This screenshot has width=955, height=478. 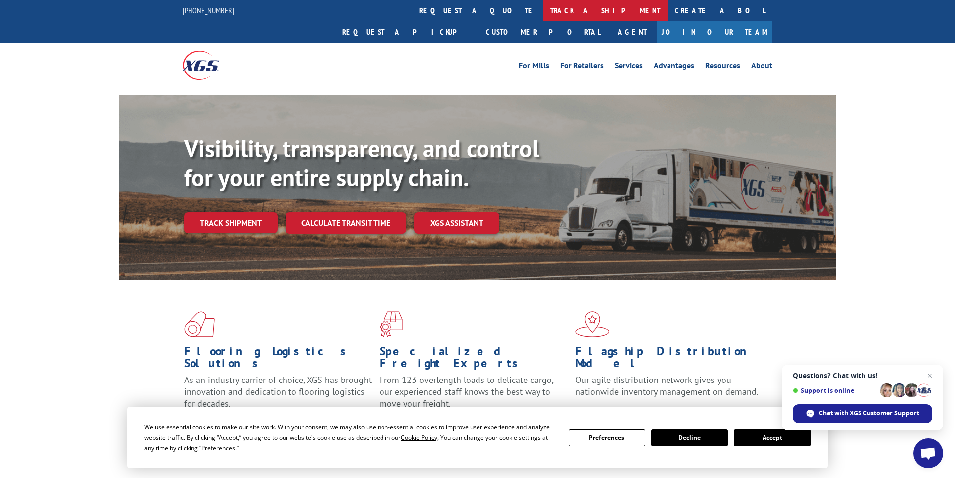 What do you see at coordinates (218, 448) in the screenshot?
I see `span: Preferences` at bounding box center [218, 448].